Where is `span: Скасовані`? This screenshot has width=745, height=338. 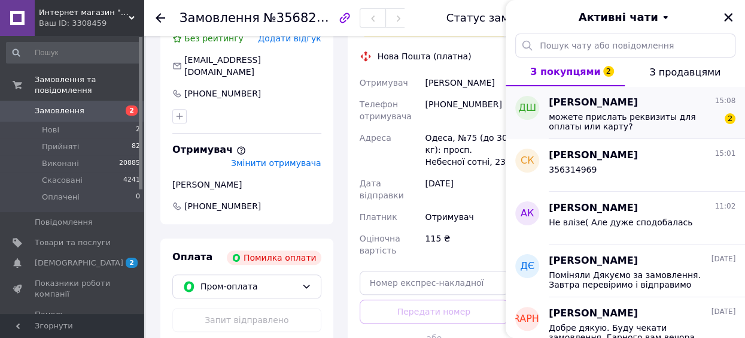 span: Скасовані is located at coordinates (62, 180).